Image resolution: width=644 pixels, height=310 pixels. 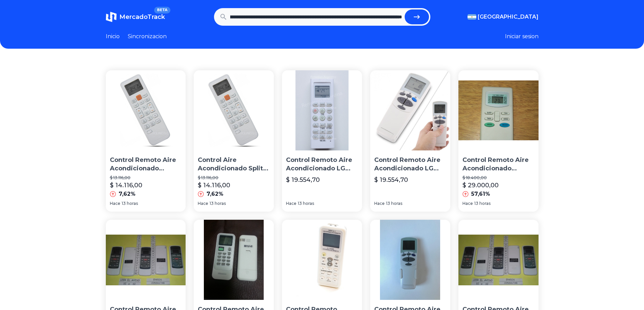 I want to click on img: Control Remoto Aire Acondicionado LG 6711a20091m Frio Calor, so click(x=410, y=260).